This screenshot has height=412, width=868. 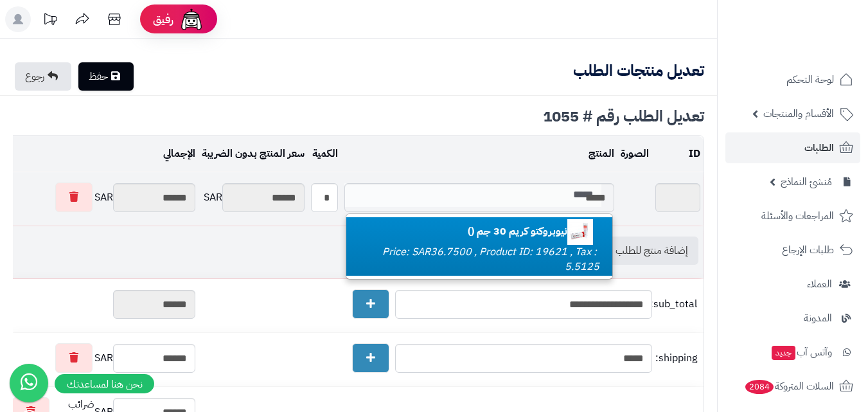 I want to click on span: لوحة التحكم, so click(x=810, y=80).